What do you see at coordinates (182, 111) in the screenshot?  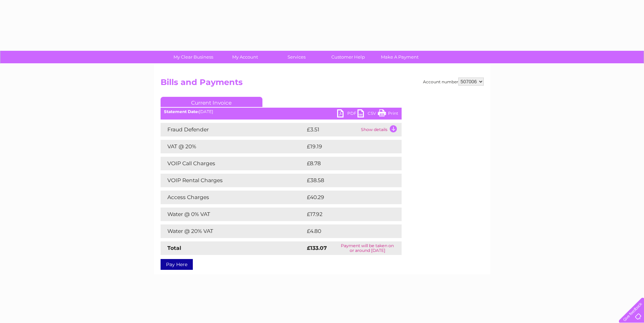 I see `b: Statement Date:` at bounding box center [182, 111].